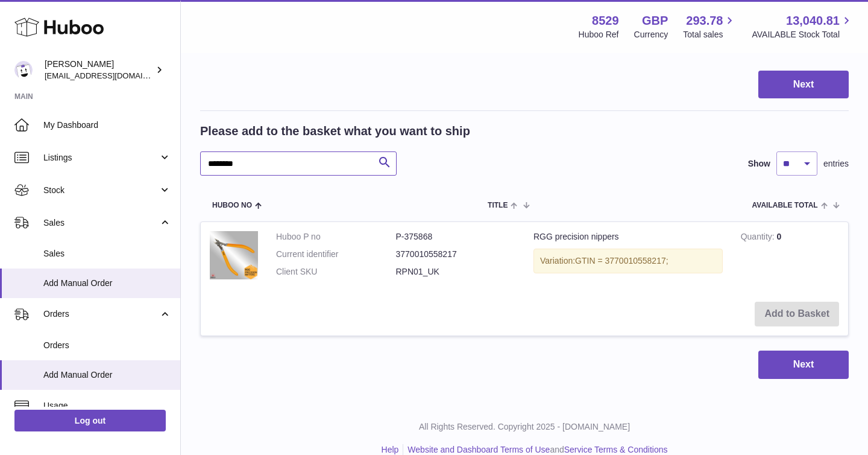 The image size is (868, 455). Describe the element at coordinates (785, 205) in the screenshot. I see `span: AVAILABLE Total` at that location.